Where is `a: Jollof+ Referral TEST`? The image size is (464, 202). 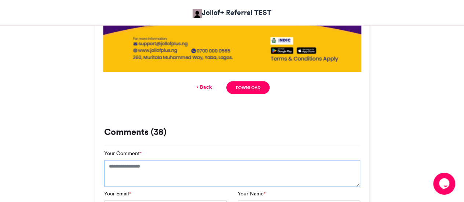 a: Jollof+ Referral TEST is located at coordinates (232, 12).